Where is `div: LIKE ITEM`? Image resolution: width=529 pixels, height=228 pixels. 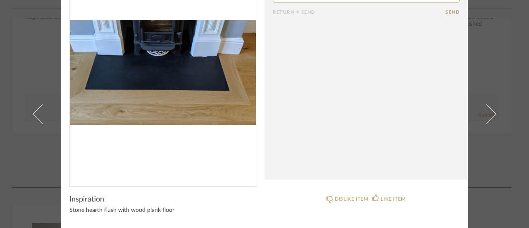
div: LIKE ITEM is located at coordinates (393, 199).